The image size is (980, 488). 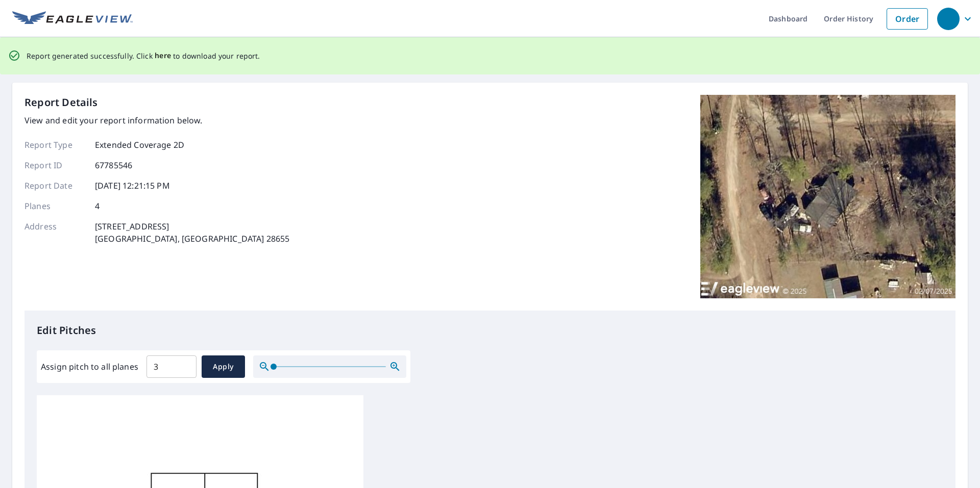 What do you see at coordinates (55, 166) in the screenshot?
I see `p: Report ID` at bounding box center [55, 166].